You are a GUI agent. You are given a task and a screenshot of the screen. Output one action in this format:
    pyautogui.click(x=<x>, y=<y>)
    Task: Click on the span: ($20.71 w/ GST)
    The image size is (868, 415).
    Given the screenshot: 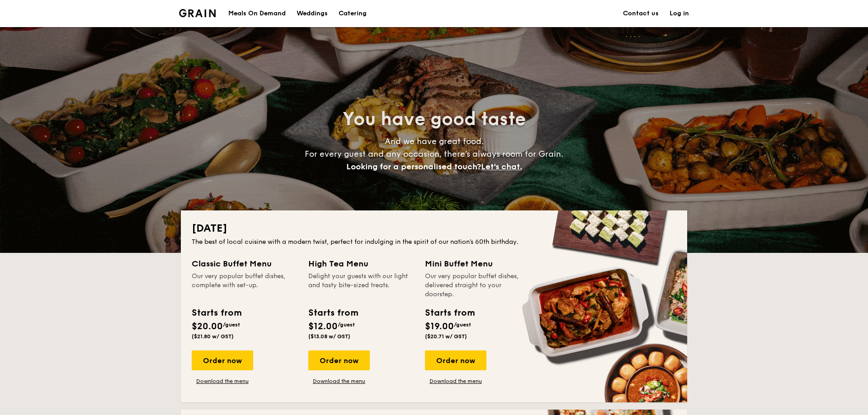 What is the action you would take?
    pyautogui.click(x=446, y=336)
    